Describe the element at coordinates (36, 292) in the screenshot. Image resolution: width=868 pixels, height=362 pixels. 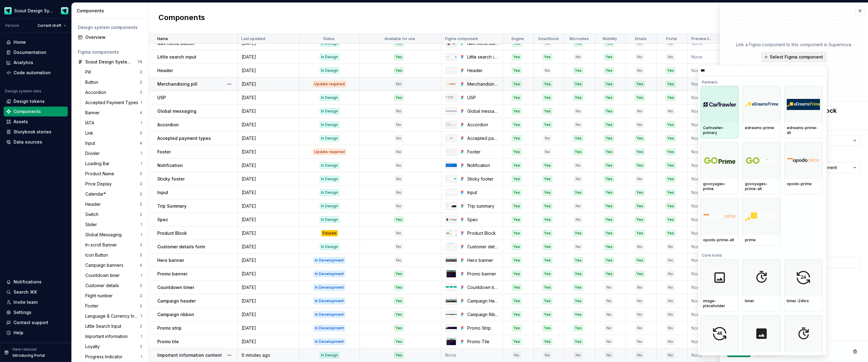
I see `button: Search ⌘K` at that location.